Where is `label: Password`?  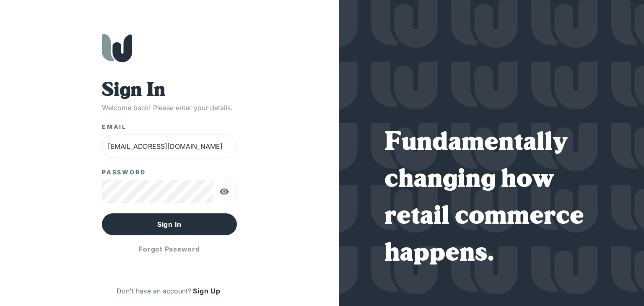
label: Password is located at coordinates (124, 173).